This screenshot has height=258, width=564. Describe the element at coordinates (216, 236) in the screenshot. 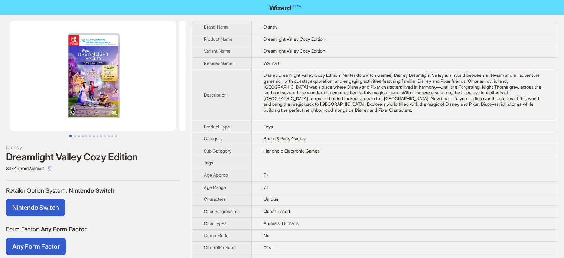

I see `span: Comp Mode` at that location.